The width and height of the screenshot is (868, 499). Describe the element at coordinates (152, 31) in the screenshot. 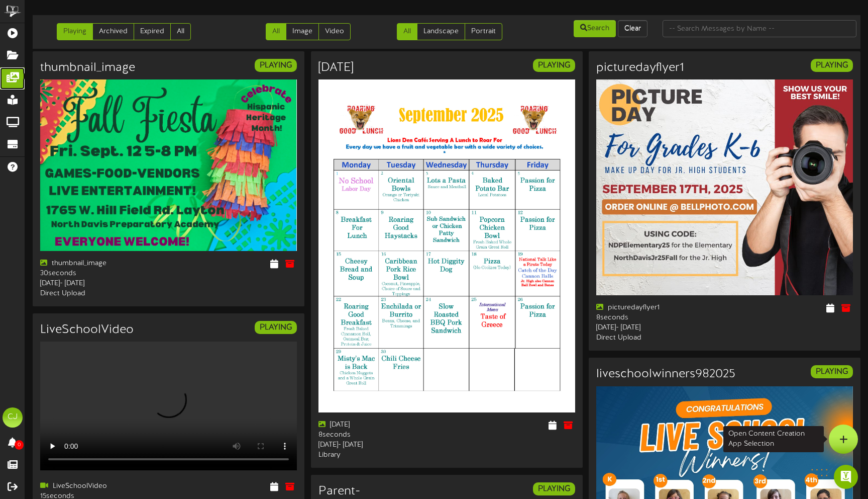

I see `a: Expired` at that location.